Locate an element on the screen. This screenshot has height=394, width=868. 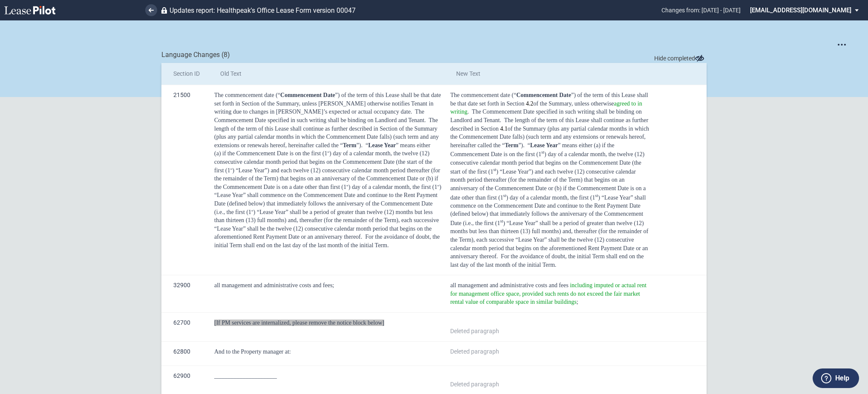
span: all management and administrative costs and fees ; is located at coordinates (549, 293).